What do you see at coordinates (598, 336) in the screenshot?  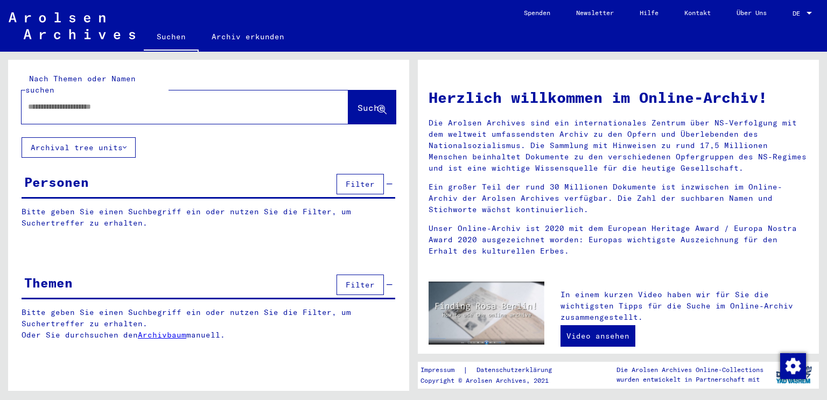 I see `a: Video ansehen` at bounding box center [598, 336].